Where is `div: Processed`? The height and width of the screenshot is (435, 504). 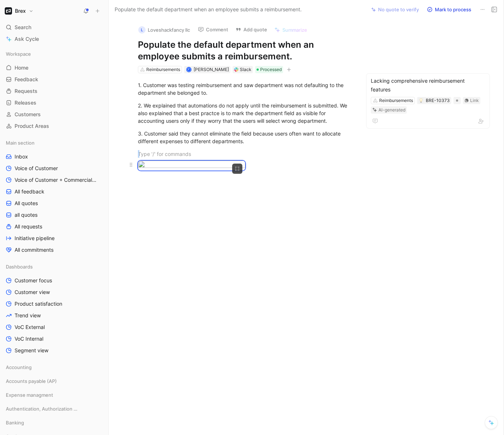 div: Processed is located at coordinates (269, 70).